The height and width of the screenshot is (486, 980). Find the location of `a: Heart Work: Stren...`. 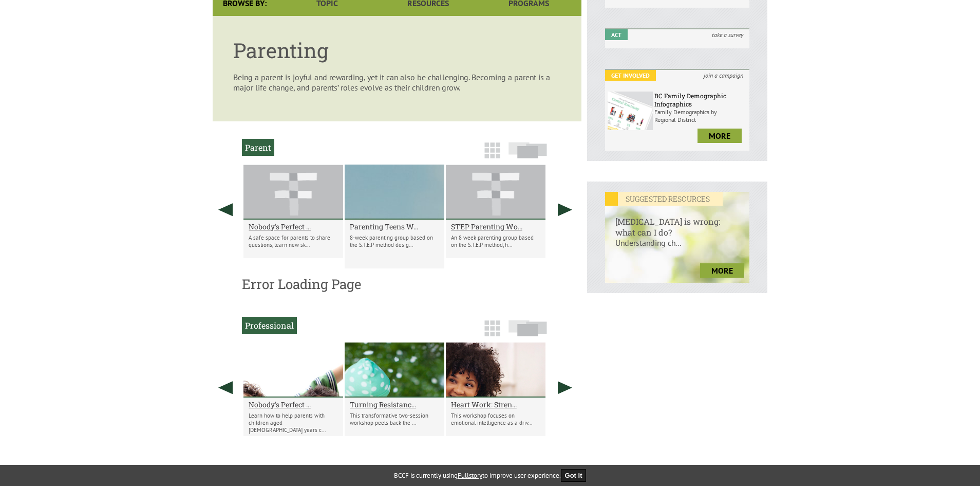

a: Heart Work: Stren... is located at coordinates (496, 404).